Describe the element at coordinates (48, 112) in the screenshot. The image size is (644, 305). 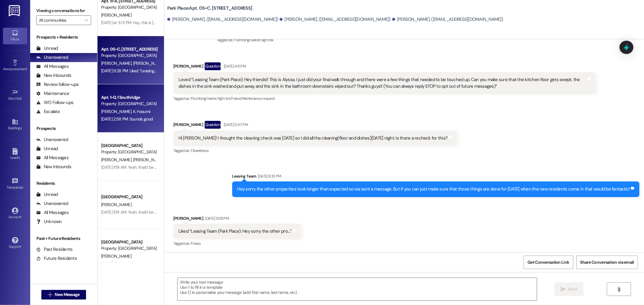
I see `div: Escalate` at that location.